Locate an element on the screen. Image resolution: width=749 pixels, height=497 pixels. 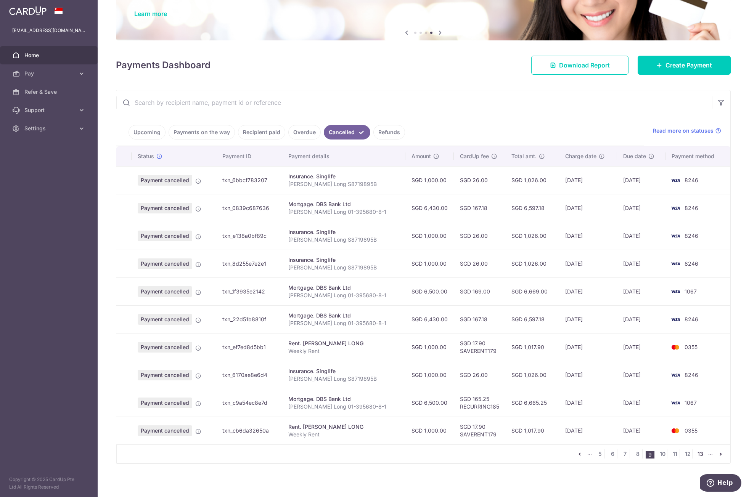
span: Create Payment is located at coordinates (689, 65).